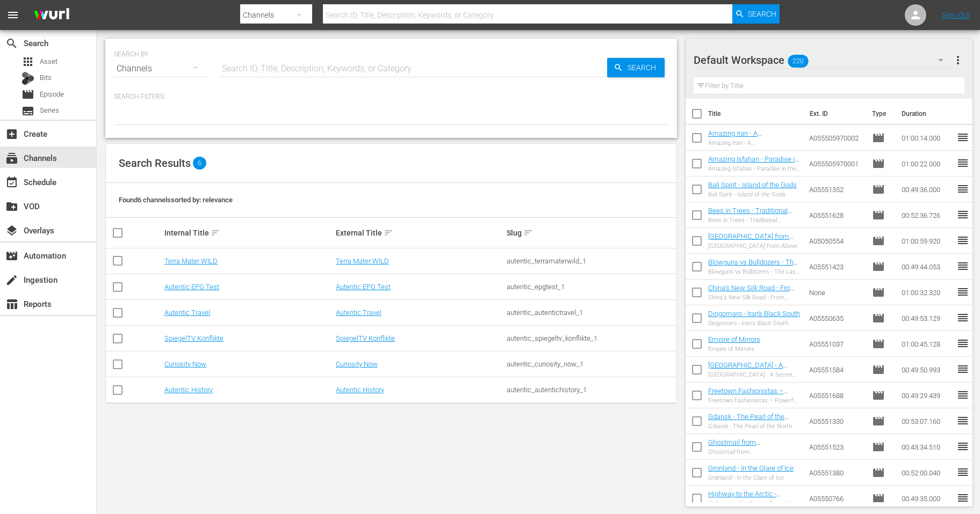  Describe the element at coordinates (837, 421) in the screenshot. I see `td: A05551330` at that location.